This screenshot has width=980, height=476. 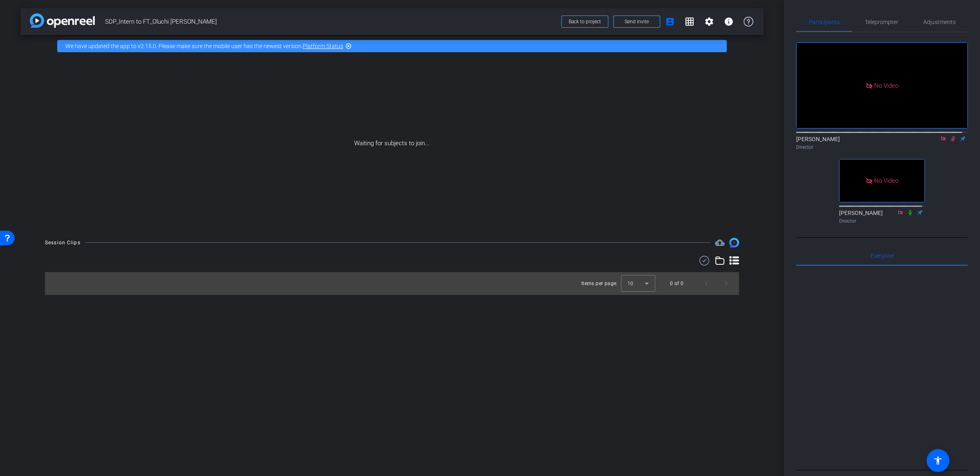 What do you see at coordinates (881, 22) in the screenshot?
I see `span: Teleprompter` at bounding box center [881, 22].